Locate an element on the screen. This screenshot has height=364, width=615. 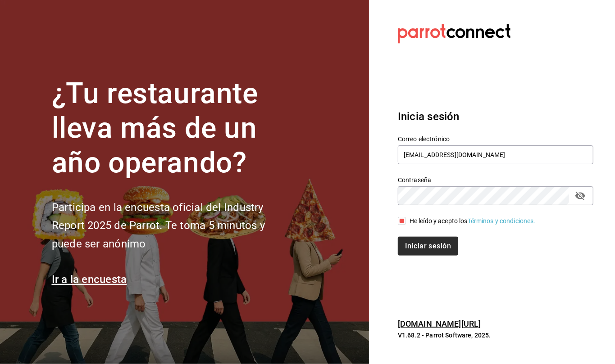
button: Iniciar sesión is located at coordinates (428, 246).